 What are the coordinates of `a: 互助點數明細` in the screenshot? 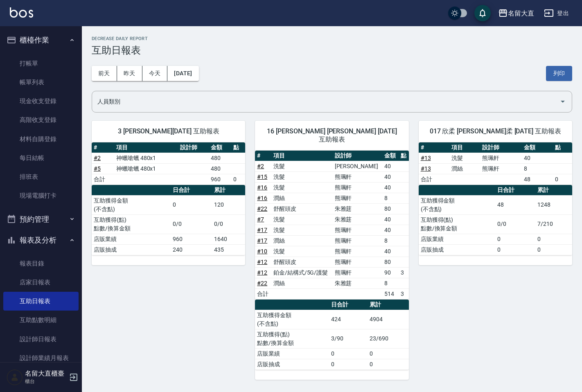 It's located at (41, 321).